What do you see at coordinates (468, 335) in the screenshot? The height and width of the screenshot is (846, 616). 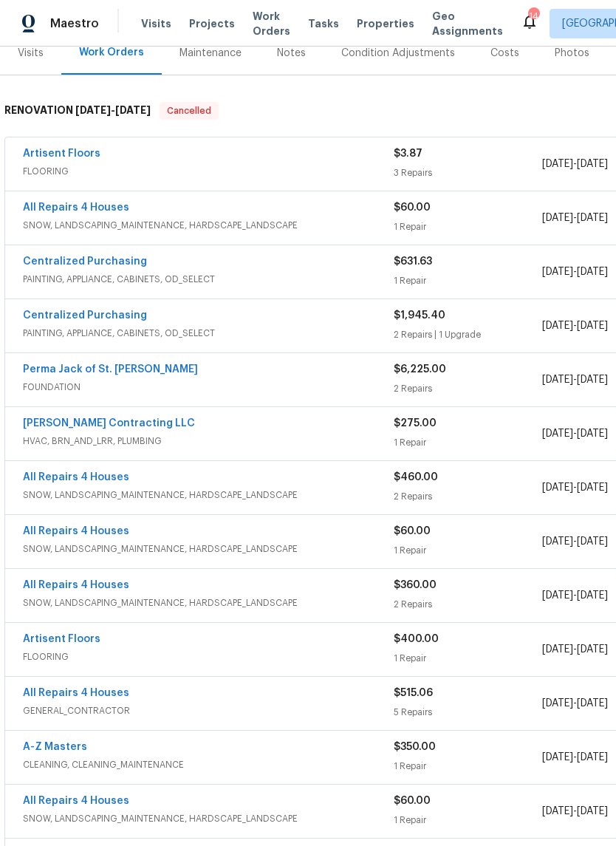 I see `div: 2 Repairs | 1 Upgrade` at bounding box center [468, 335].